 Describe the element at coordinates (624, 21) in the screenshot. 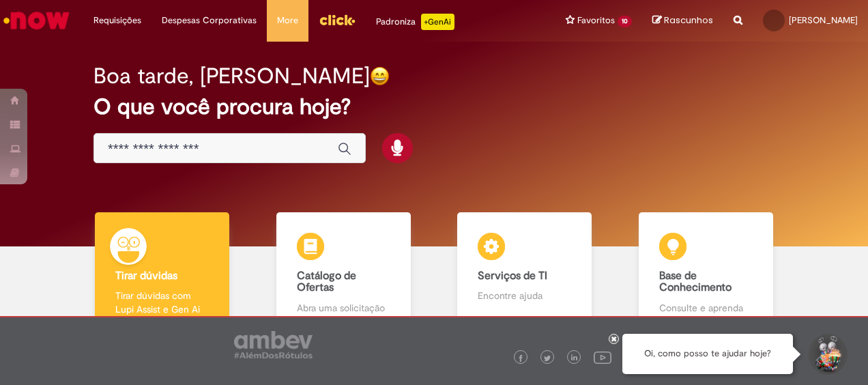

I see `span: 10` at that location.